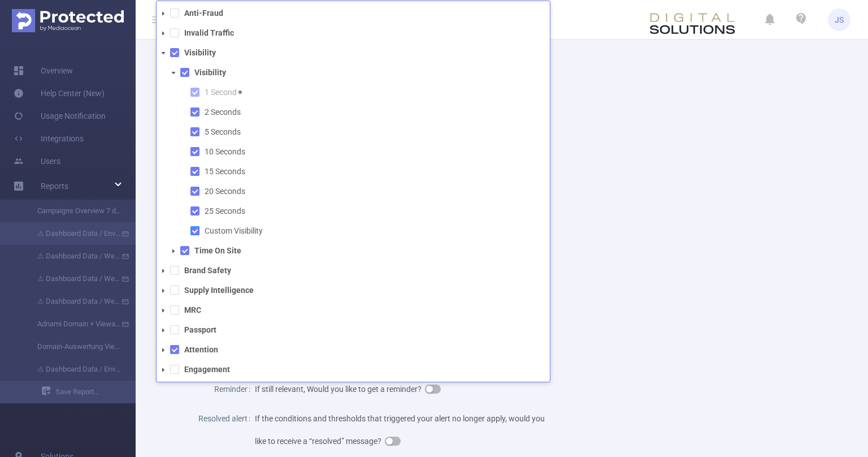 This screenshot has height=457, width=868. I want to click on a: ⚠ Dashboard Data / Environment + Browser Report, so click(72, 233).